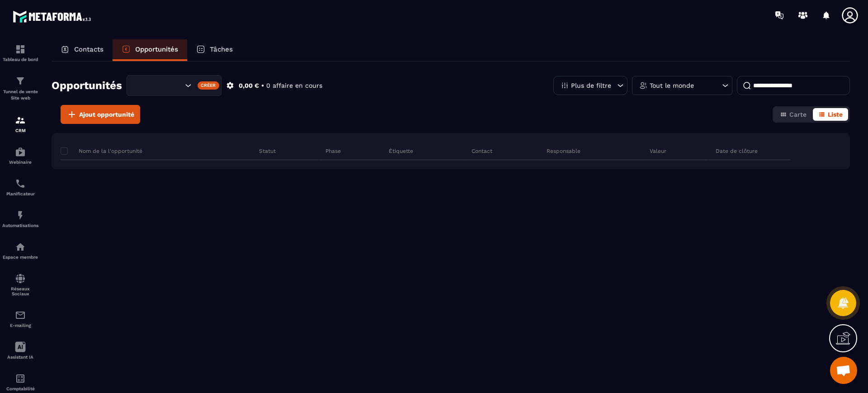 The width and height of the screenshot is (868, 393). What do you see at coordinates (20, 225) in the screenshot?
I see `p: Automatisations` at bounding box center [20, 225].